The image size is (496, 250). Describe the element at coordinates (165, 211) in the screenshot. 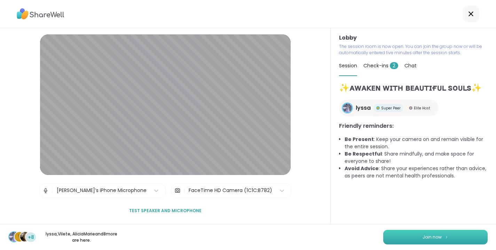

I see `span: Test speaker and microphone` at that location.